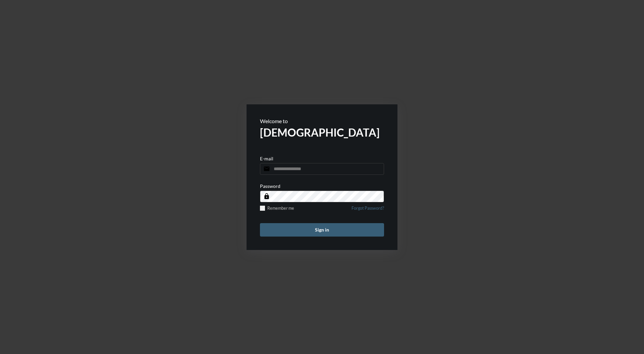  Describe the element at coordinates (322, 230) in the screenshot. I see `button: Sign in` at that location.